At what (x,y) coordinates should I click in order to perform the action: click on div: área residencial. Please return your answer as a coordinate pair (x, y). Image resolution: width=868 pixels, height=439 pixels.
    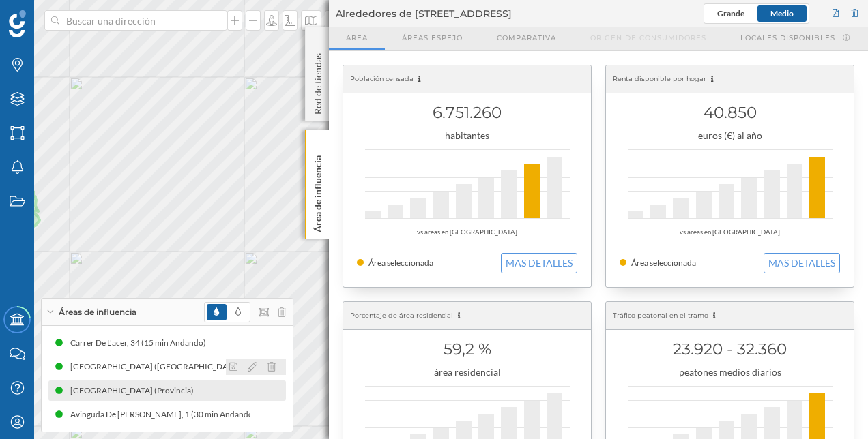
    Looking at the image, I should click on (467, 372).